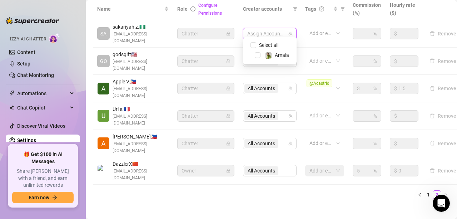 This screenshot has width=457, height=219. I want to click on span: Select all, so click(269, 45).